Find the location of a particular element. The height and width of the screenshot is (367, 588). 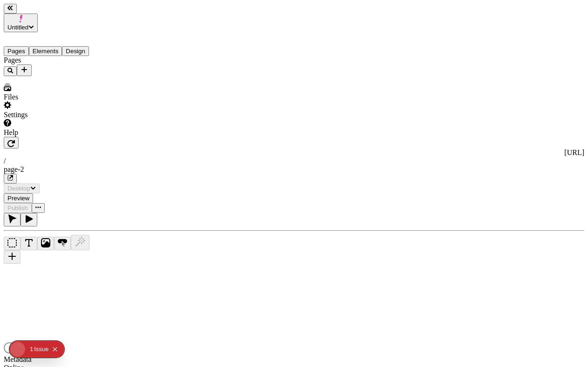

button: Preview is located at coordinates (18, 198).